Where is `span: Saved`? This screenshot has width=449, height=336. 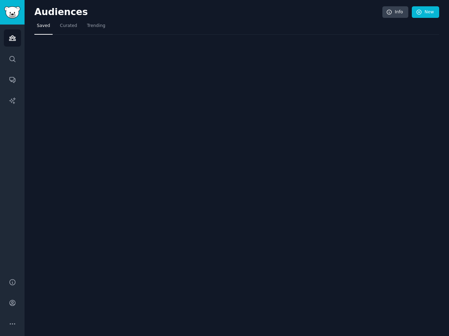
span: Saved is located at coordinates (44, 26).